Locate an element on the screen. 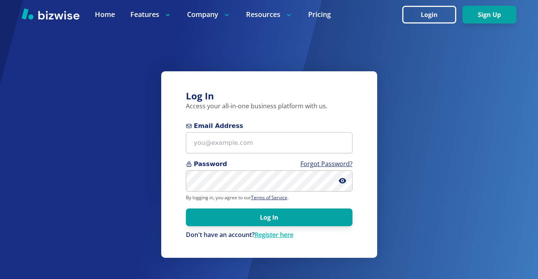 The height and width of the screenshot is (279, 538). button: Login is located at coordinates (429, 15).